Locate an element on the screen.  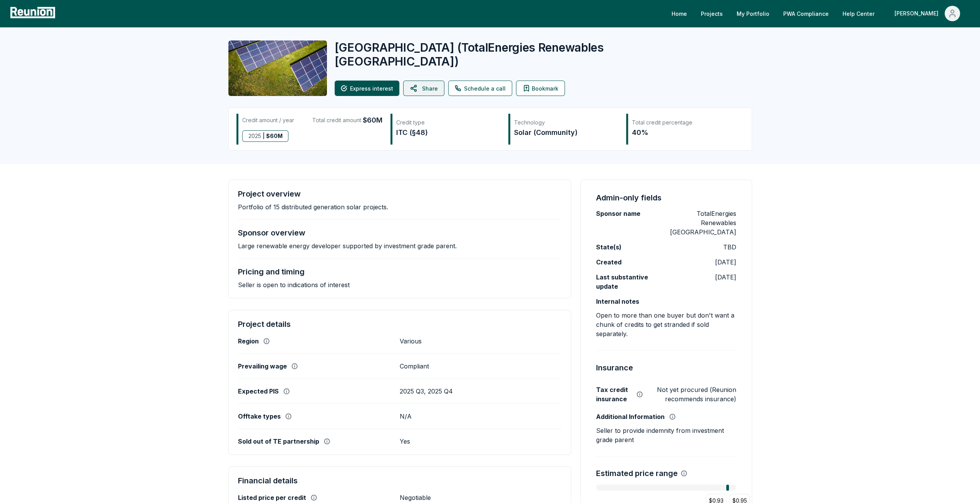
label: Offtake types is located at coordinates (259, 416).